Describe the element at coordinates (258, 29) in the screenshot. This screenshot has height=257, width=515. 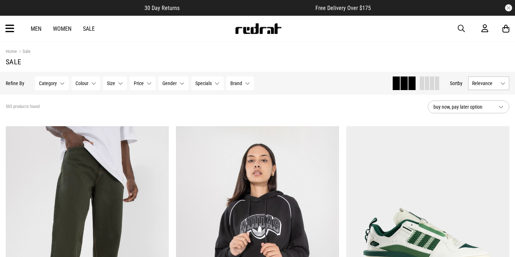
I see `img: Redrat logo` at that location.